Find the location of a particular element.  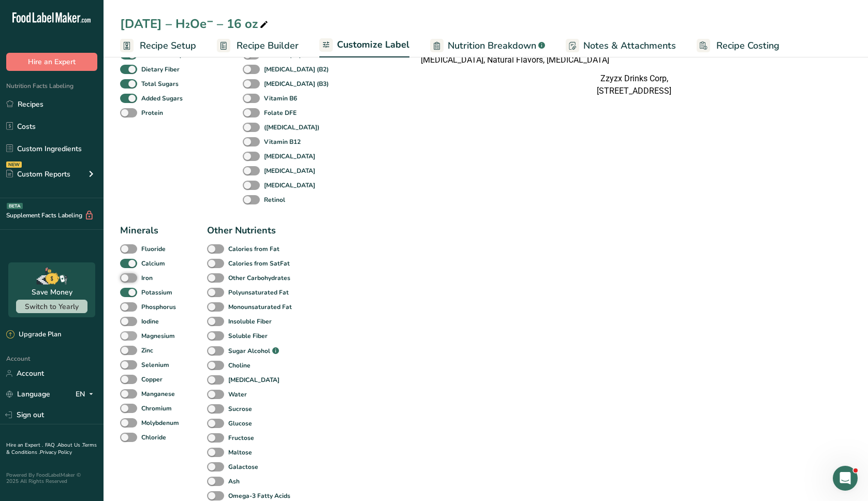

b: Choline is located at coordinates (239, 366).